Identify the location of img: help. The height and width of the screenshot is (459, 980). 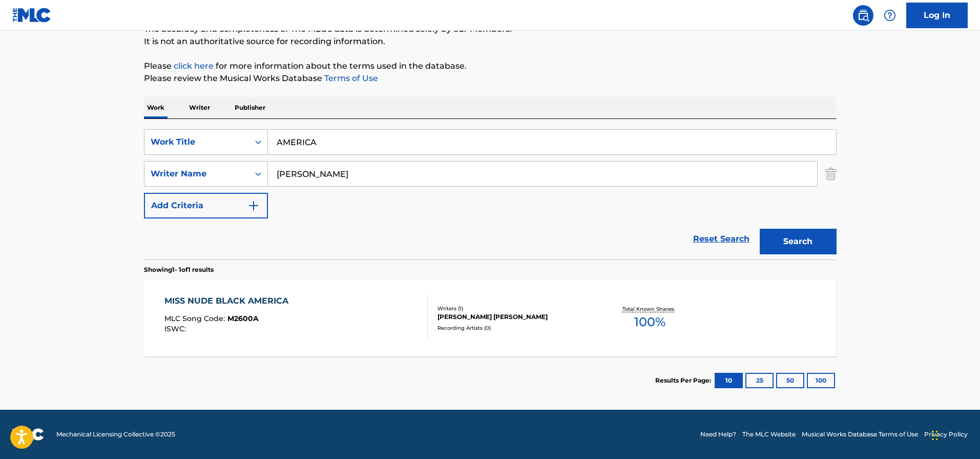
(889, 15).